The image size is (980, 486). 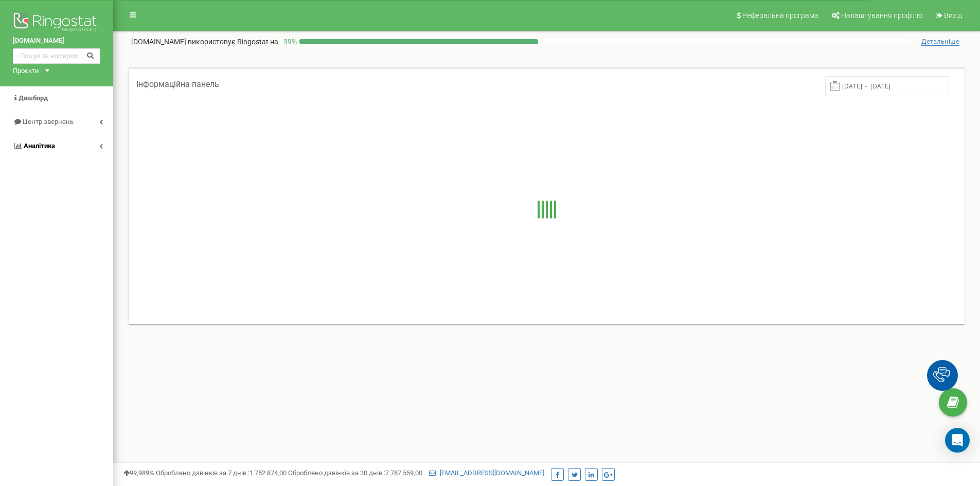 What do you see at coordinates (953, 16) in the screenshot?
I see `span: Вихід` at bounding box center [953, 16].